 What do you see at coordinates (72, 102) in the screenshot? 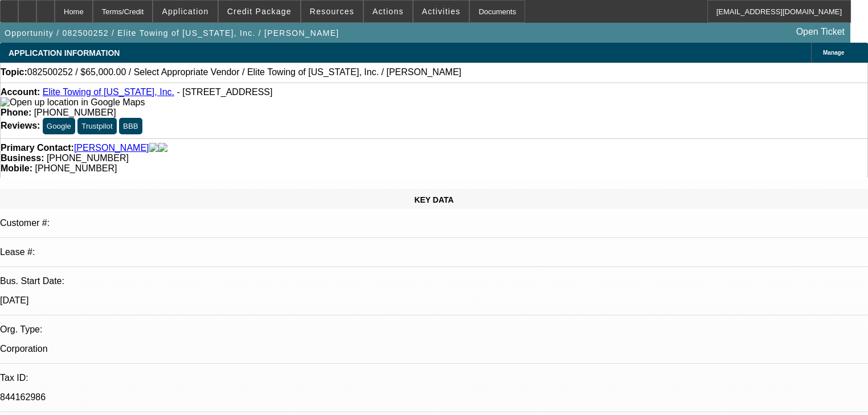
I see `a: View Google Maps` at bounding box center [72, 102].